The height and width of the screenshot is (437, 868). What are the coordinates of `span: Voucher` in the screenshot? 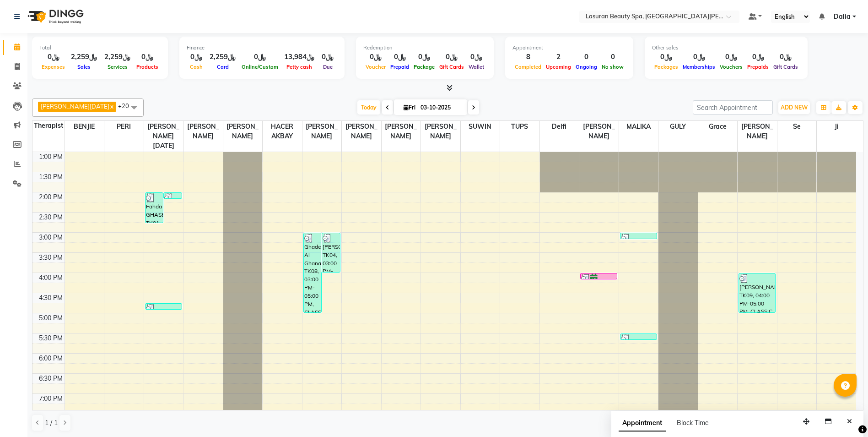 It's located at (375, 67).